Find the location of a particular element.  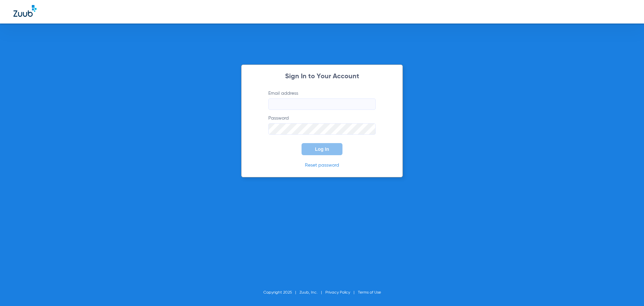

label: Password is located at coordinates (322, 124).